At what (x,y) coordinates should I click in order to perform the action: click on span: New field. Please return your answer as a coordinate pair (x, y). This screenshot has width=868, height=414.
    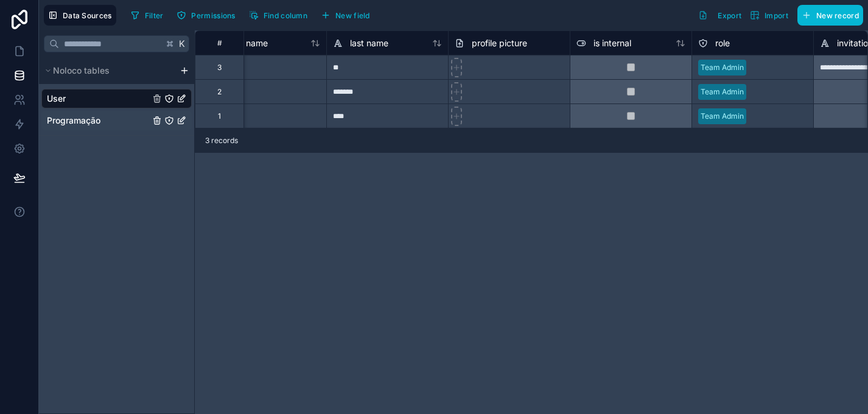
    Looking at the image, I should click on (352, 15).